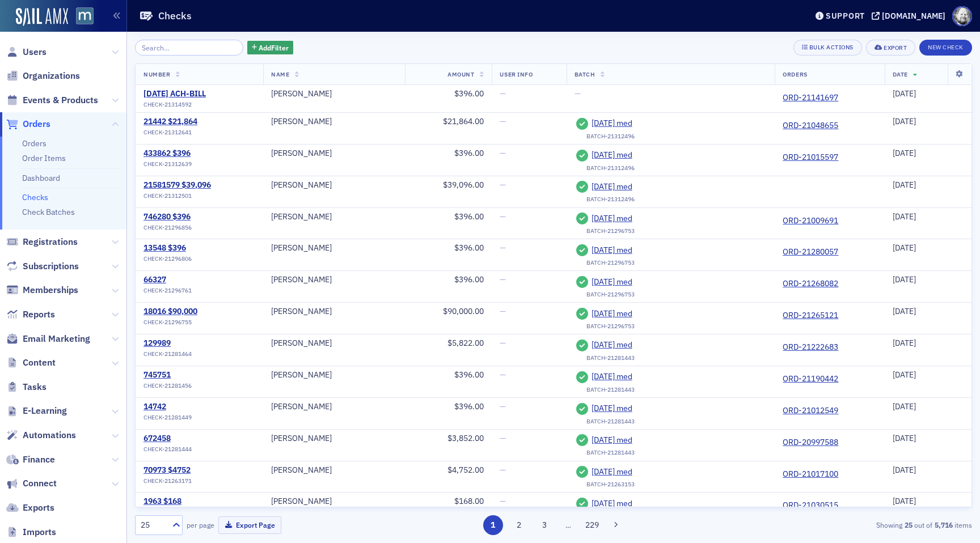 The height and width of the screenshot is (543, 980). Describe the element at coordinates (167, 375) in the screenshot. I see `div: 745751` at that location.